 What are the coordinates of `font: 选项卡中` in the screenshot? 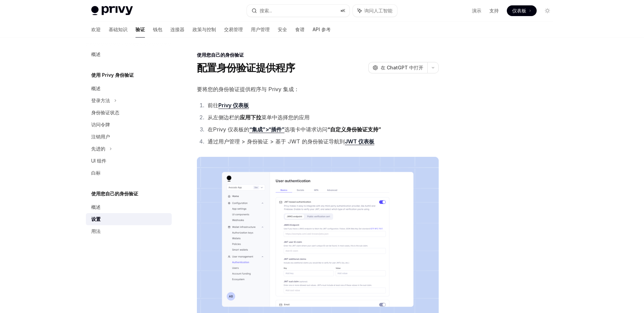 It's located at (295, 129).